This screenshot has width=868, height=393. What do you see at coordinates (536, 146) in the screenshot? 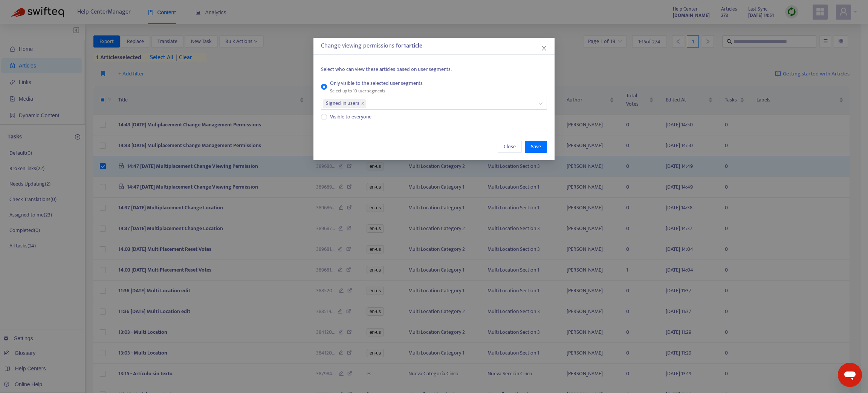
I see `button: Save` at bounding box center [536, 146].